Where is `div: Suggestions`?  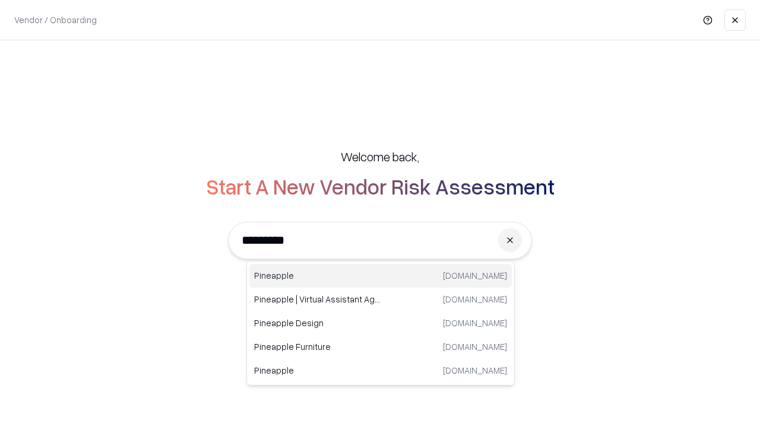 div: Suggestions is located at coordinates (380, 323).